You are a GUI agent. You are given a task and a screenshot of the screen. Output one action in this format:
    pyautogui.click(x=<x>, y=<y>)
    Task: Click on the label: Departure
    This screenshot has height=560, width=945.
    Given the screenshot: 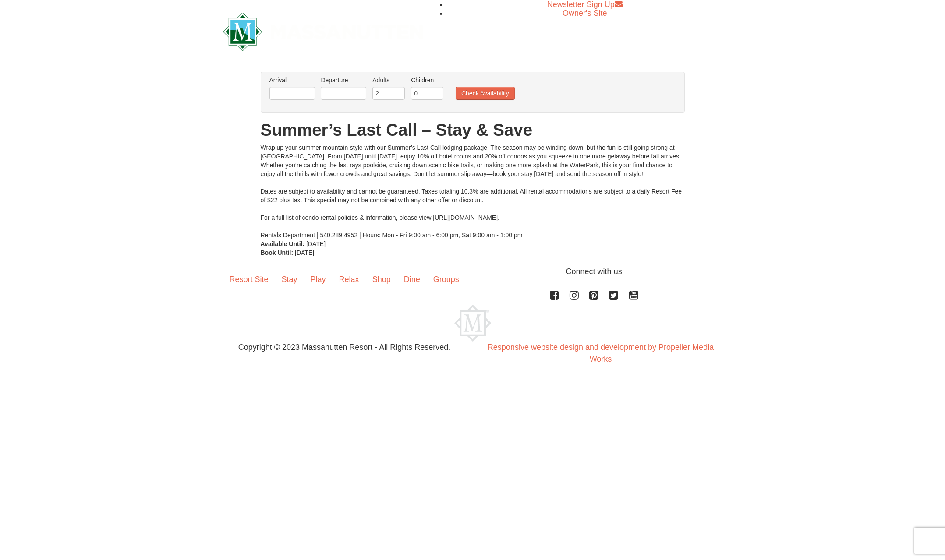 What is the action you would take?
    pyautogui.click(x=343, y=81)
    